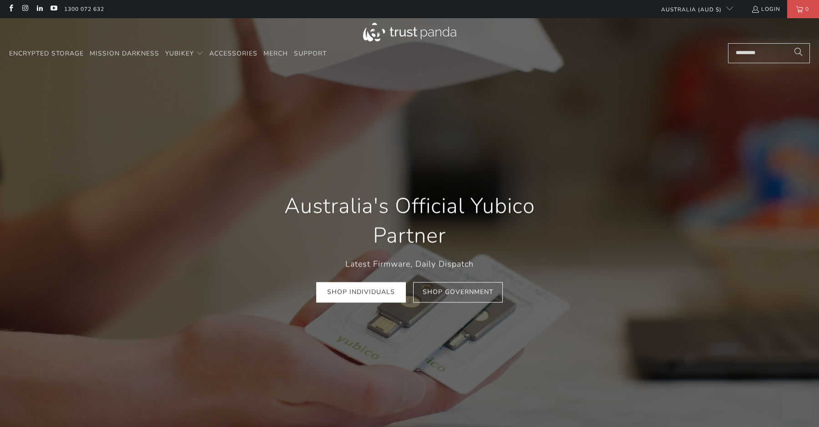 The height and width of the screenshot is (427, 819). What do you see at coordinates (25, 9) in the screenshot?
I see `a: Trust Panda Australia on Instagram` at bounding box center [25, 9].